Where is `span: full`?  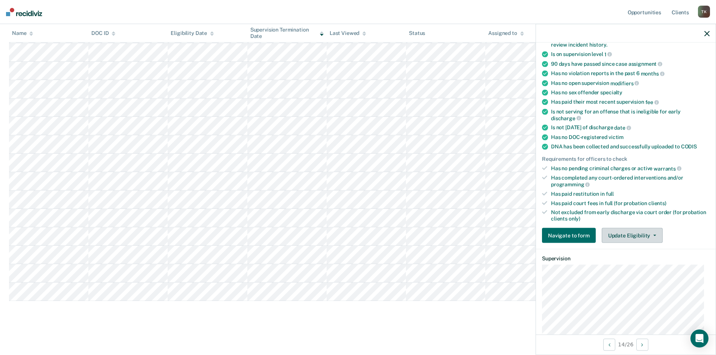
span: full is located at coordinates (610, 194).